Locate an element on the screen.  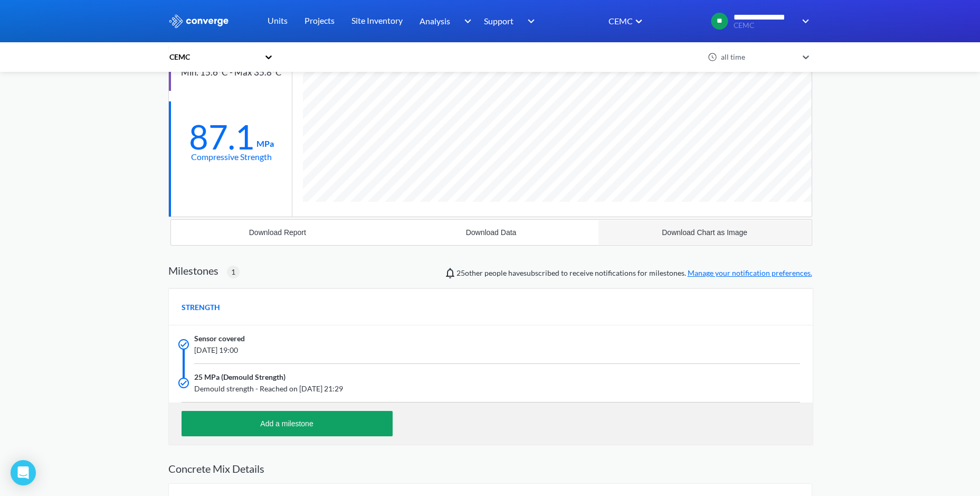
span: 25 MPa (Demould Strength) is located at coordinates (240, 377).